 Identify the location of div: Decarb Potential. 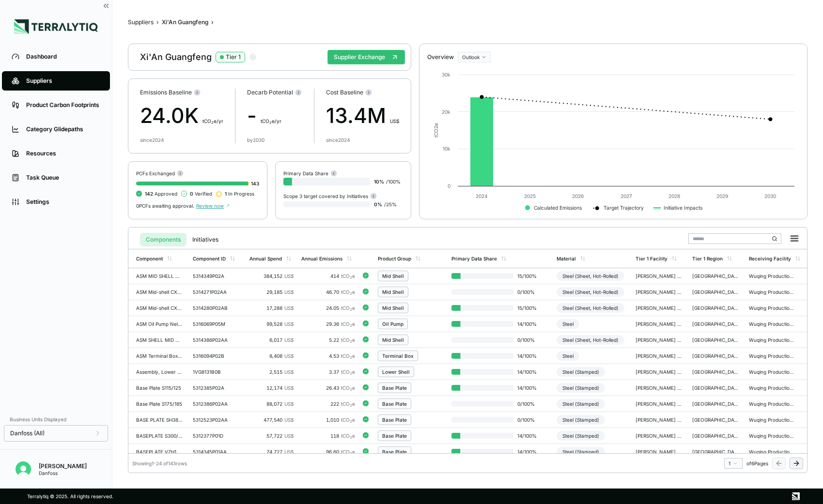
(274, 92).